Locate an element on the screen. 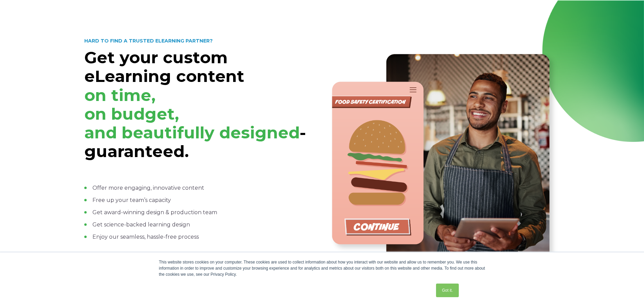 Image resolution: width=644 pixels, height=306 pixels. li: Enjoy our seamless, hassle-free process is located at coordinates (200, 237).